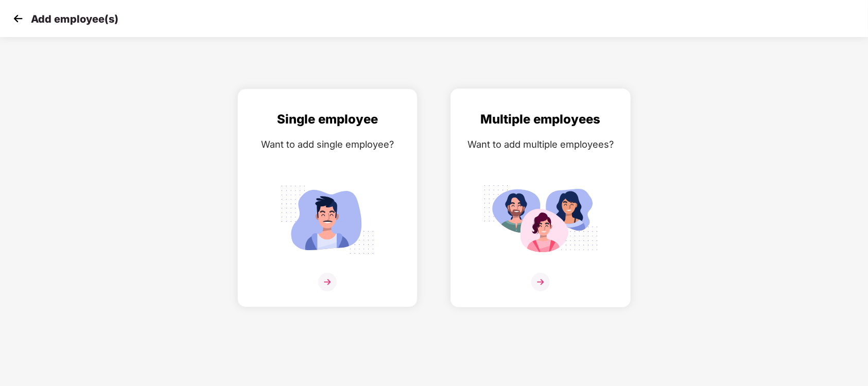 The height and width of the screenshot is (386, 868). Describe the element at coordinates (74, 19) in the screenshot. I see `p: Add employee(s)` at that location.